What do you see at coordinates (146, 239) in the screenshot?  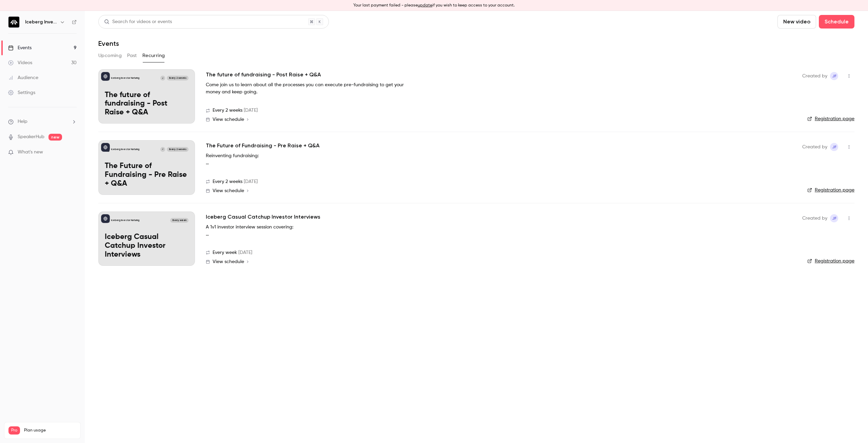 I see `a: Iceberg Casual Catchup Investor InterviewsIceberg Investor NurturingEvery weekIceberg Casual Catc...` at bounding box center [146, 239].